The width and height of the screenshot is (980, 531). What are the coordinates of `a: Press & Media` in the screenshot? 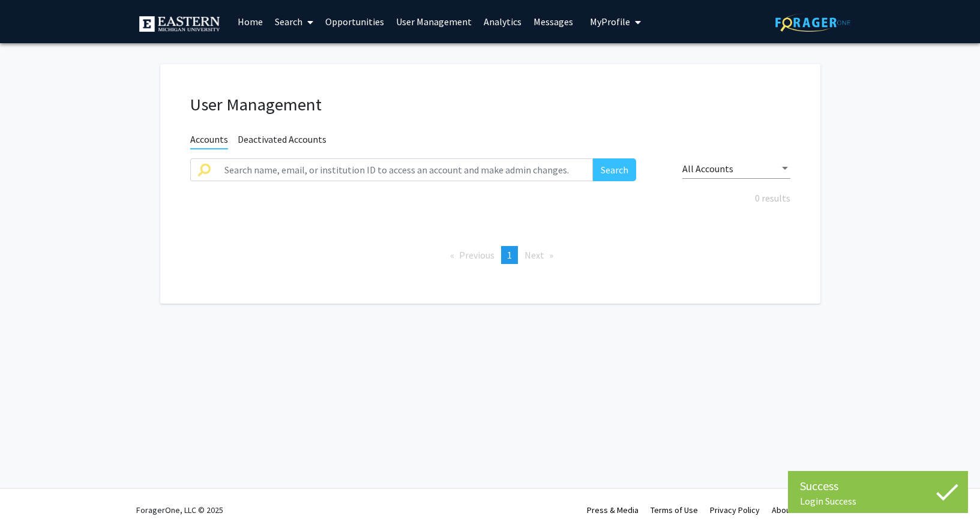 It's located at (613, 510).